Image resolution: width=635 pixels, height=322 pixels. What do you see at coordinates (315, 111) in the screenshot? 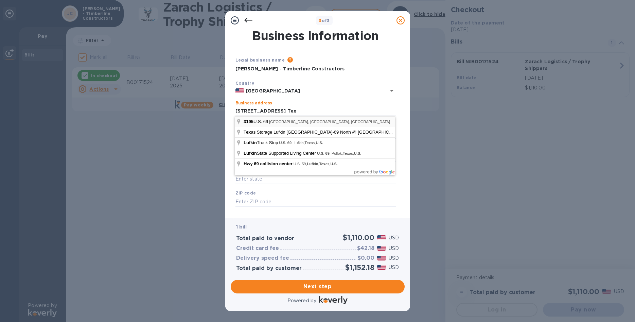
I see `input: Enter address` at bounding box center [315, 111].